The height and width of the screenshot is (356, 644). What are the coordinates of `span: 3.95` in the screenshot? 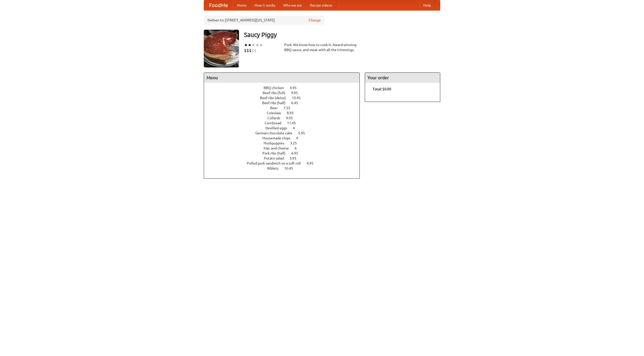 It's located at (295, 158).